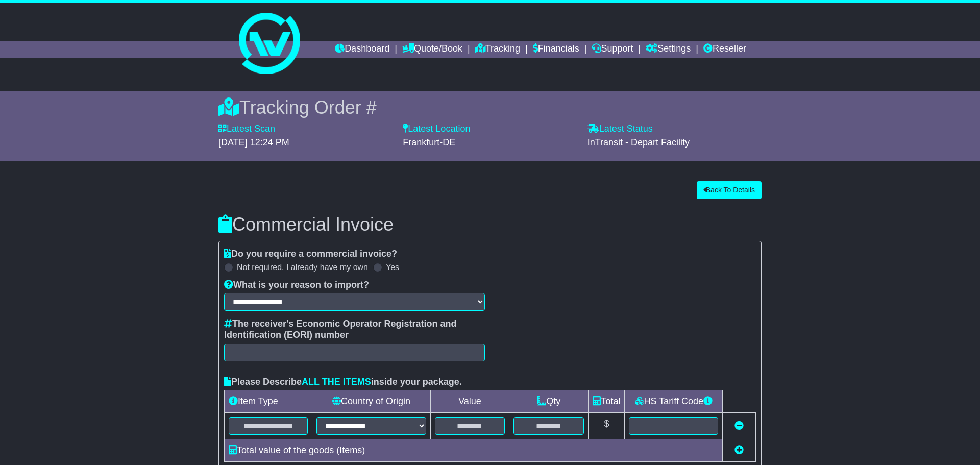 The height and width of the screenshot is (465, 980). I want to click on td: Country of Origin, so click(371, 402).